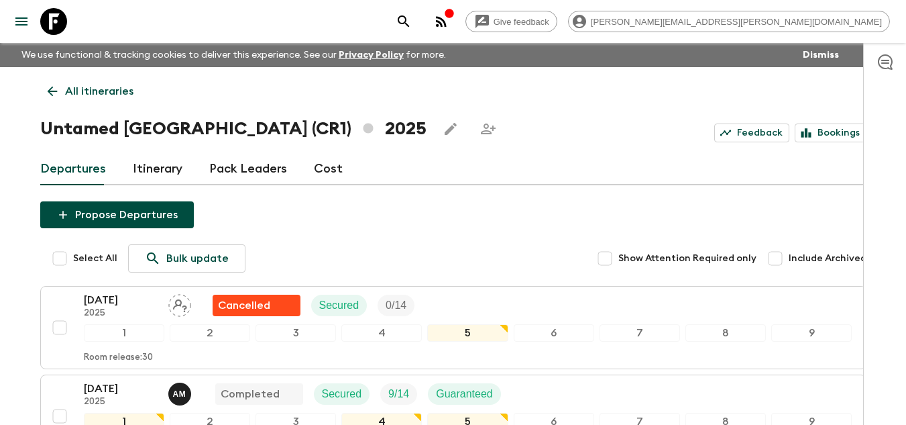 The height and width of the screenshot is (425, 906). I want to click on p: 0 / 14, so click(396, 305).